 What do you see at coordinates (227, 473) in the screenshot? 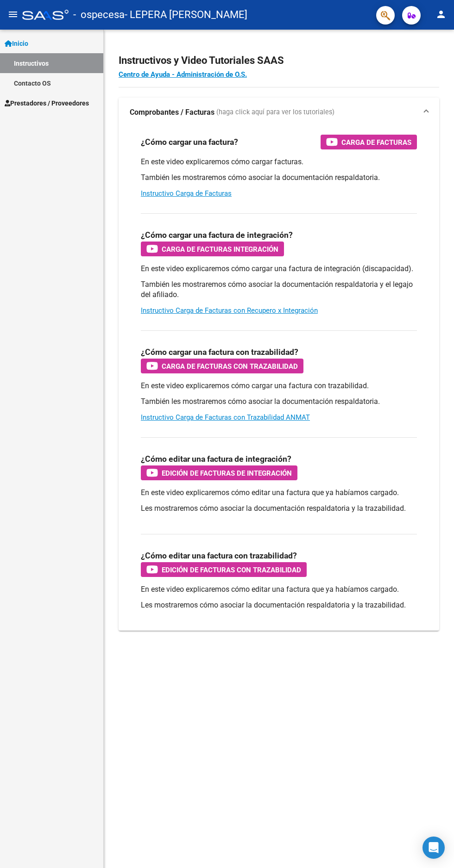
I see `span: Edición de Facturas de integración` at bounding box center [227, 473].